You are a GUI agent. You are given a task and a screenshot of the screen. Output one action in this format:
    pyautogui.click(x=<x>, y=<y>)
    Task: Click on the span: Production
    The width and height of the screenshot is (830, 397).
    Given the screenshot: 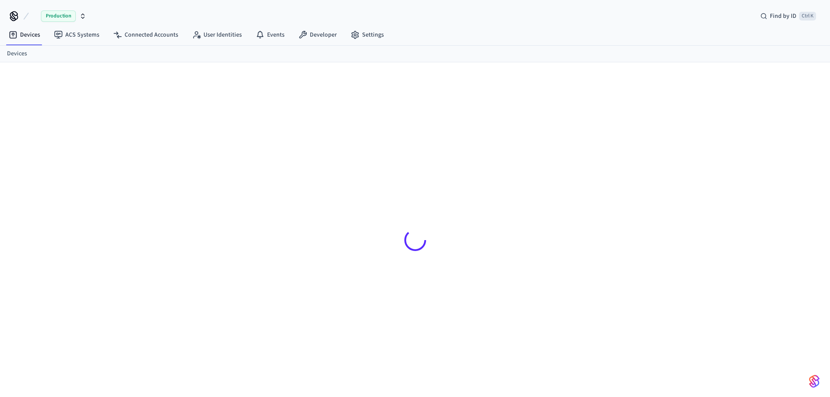 What is the action you would take?
    pyautogui.click(x=58, y=16)
    